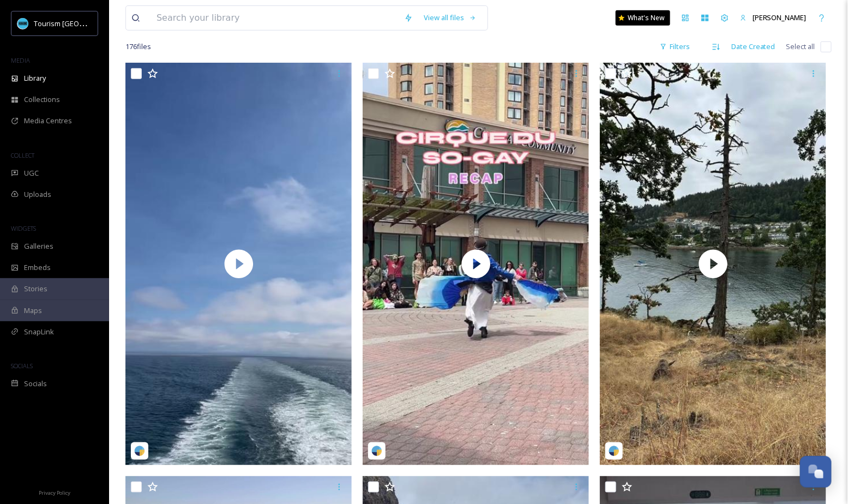  What do you see at coordinates (24, 228) in the screenshot?
I see `span: WIDGETS` at bounding box center [24, 228].